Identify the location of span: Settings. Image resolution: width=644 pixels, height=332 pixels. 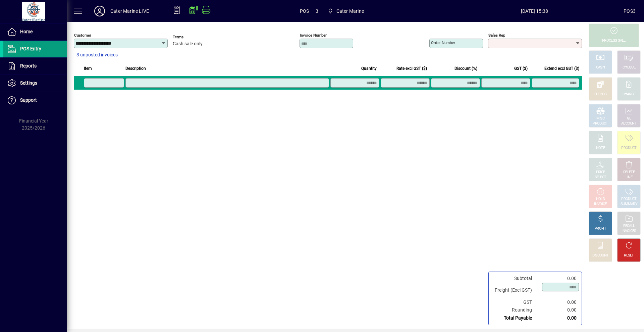
(29, 83).